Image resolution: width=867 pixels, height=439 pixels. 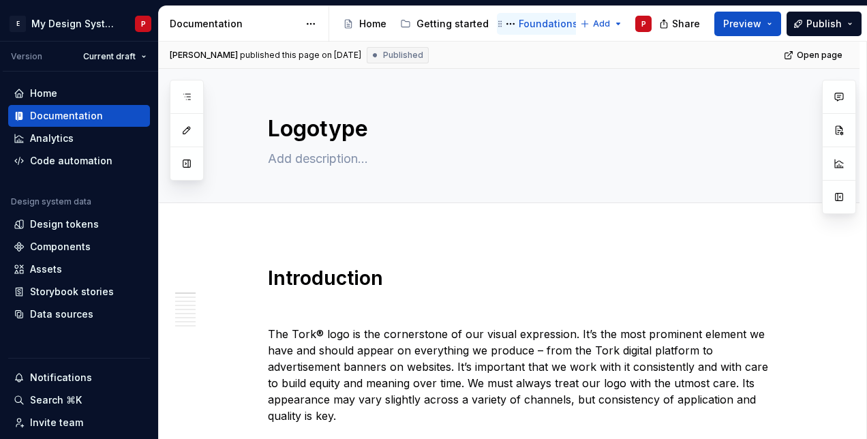 What do you see at coordinates (686, 24) in the screenshot?
I see `span: Share` at bounding box center [686, 24].